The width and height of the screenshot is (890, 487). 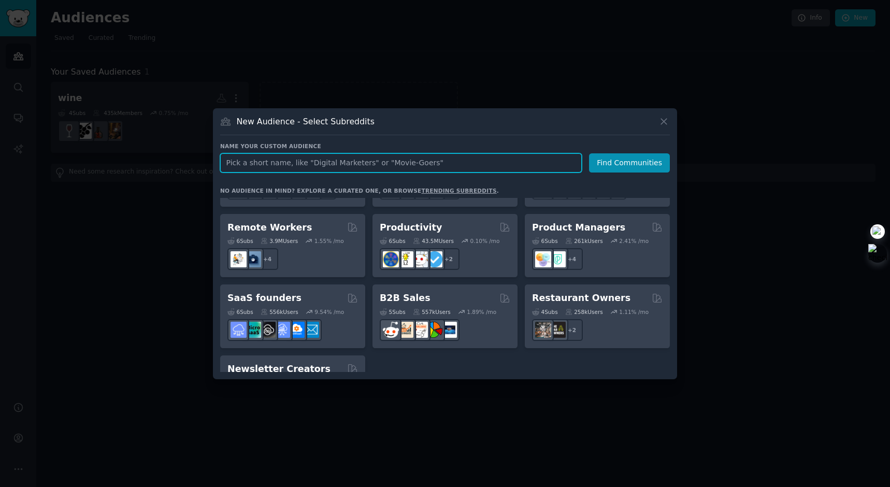 I want to click on img: RemoteJobs, so click(x=238, y=259).